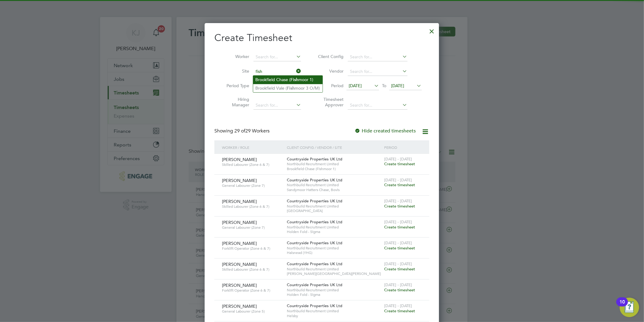 Image resolution: width=644 pixels, height=322 pixels. Describe the element at coordinates (322, 38) in the screenshot. I see `h2: Create Timesheet` at that location.